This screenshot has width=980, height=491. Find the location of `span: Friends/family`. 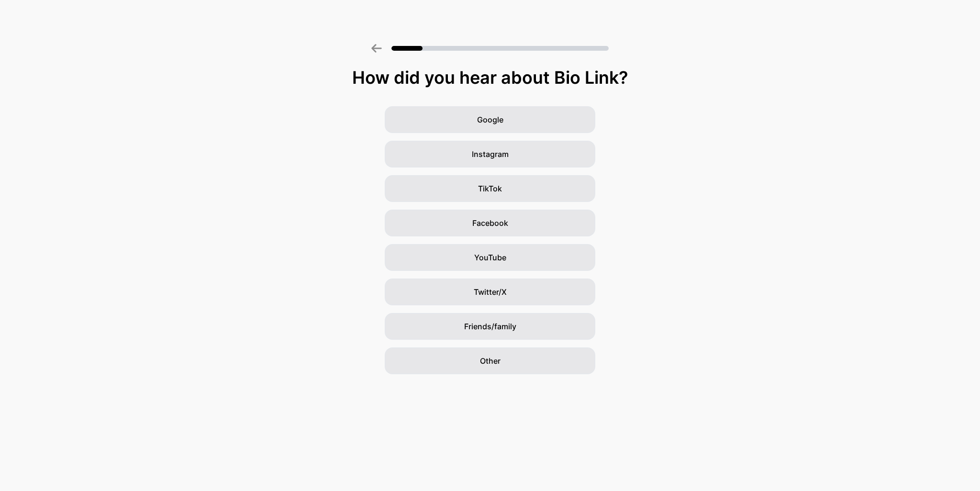

span: Friends/family is located at coordinates (490, 326).